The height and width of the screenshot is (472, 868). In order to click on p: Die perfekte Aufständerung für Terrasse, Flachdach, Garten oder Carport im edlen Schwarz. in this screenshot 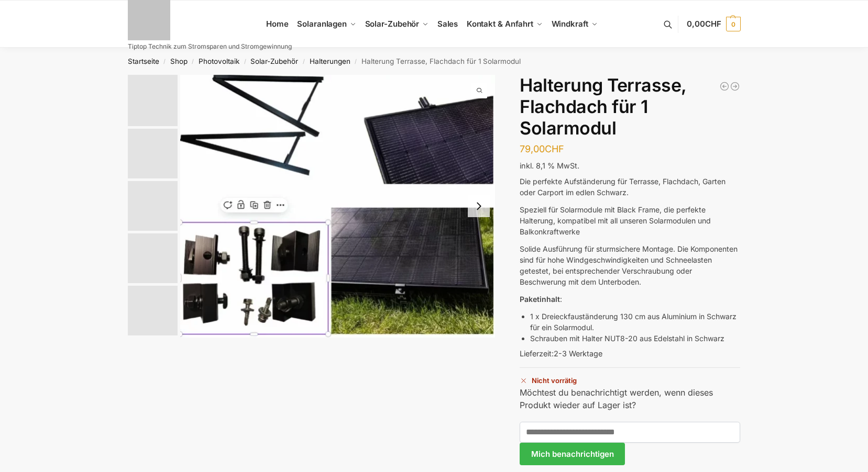, I will do `click(630, 187)`.